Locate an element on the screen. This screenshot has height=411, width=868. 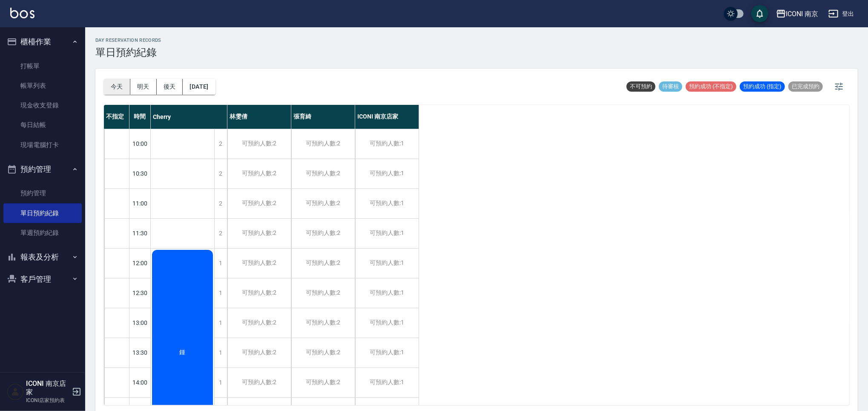
p: ICONI店家預約表 is located at coordinates (48, 400).